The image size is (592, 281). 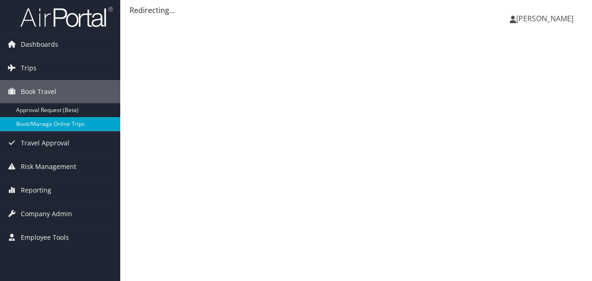 What do you see at coordinates (45, 237) in the screenshot?
I see `span: Employee Tools` at bounding box center [45, 237].